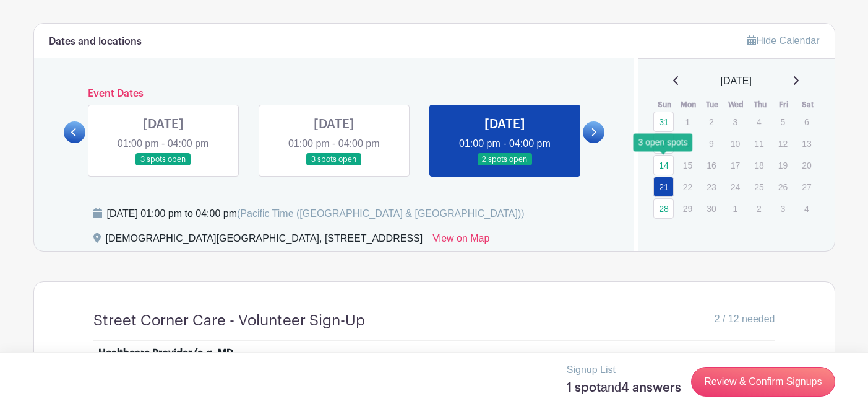  Describe the element at coordinates (783, 40) in the screenshot. I see `a: Hide Calendar` at that location.